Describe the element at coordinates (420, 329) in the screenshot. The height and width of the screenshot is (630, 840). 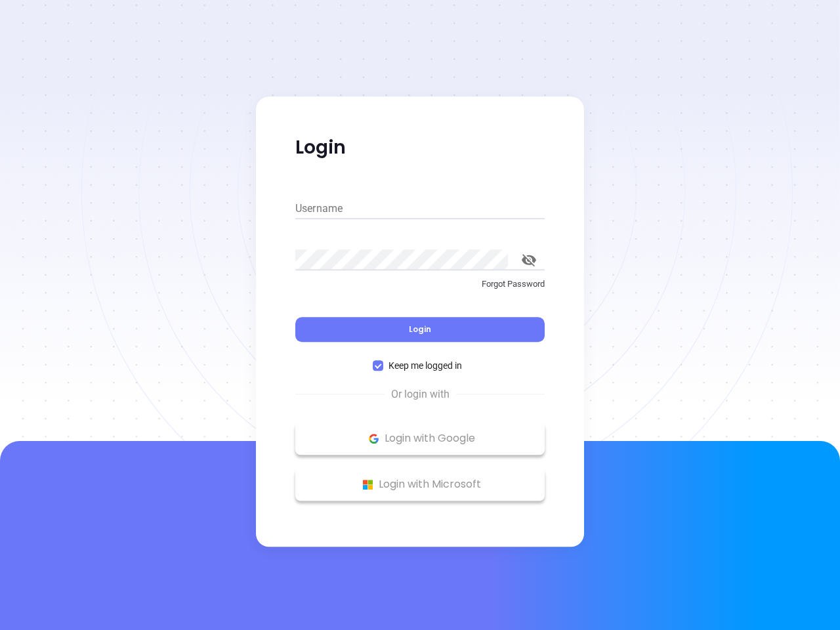
I see `span: Login` at that location.